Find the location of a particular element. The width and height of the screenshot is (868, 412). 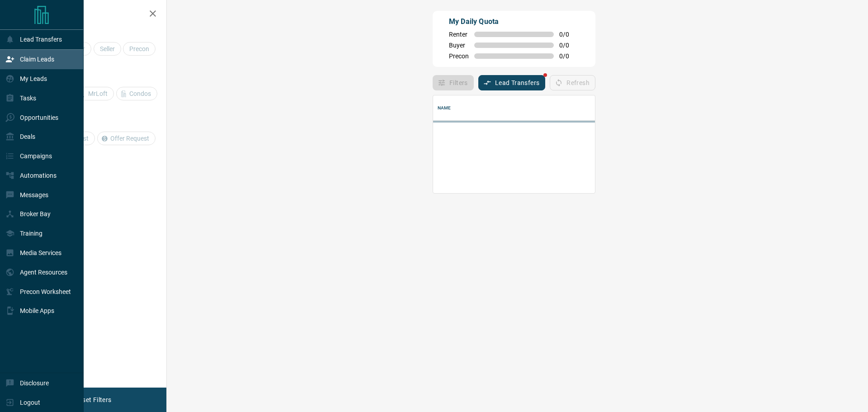

button: Reset Filters is located at coordinates (93, 400).